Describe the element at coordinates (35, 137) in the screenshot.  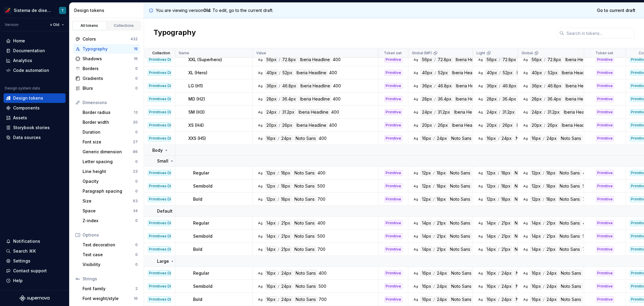
I see `a: Data sources` at that location.